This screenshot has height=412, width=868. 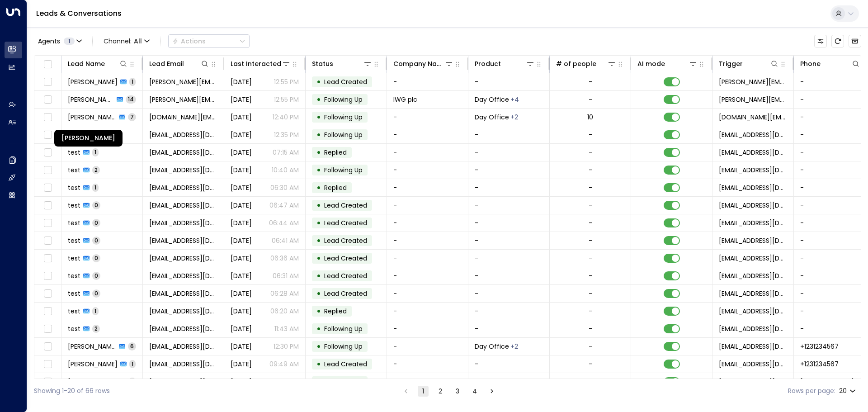 What do you see at coordinates (284, 205) in the screenshot?
I see `p: 06:47 AM` at bounding box center [284, 205].